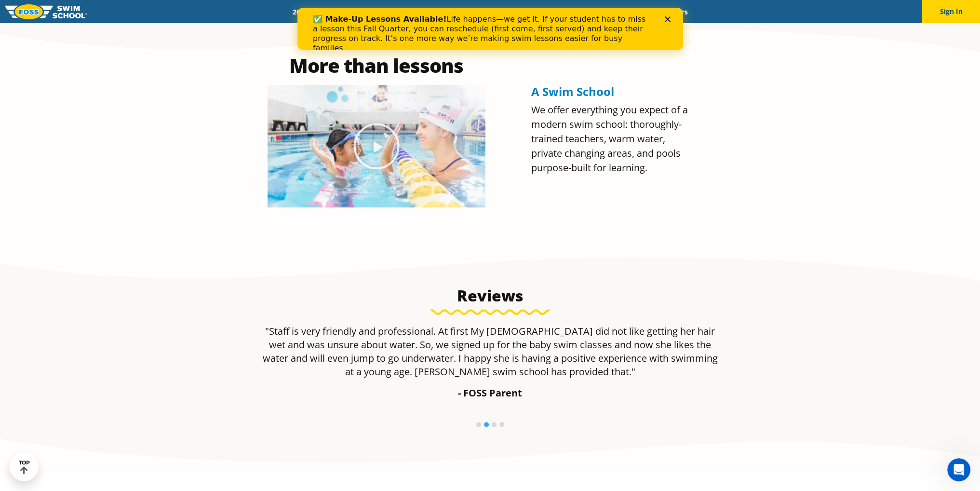 The image size is (980, 491). I want to click on div: Life happens—we get it. If your student has to miss a lesson this Fall Quarter, you can reschedul..., so click(185, 26).